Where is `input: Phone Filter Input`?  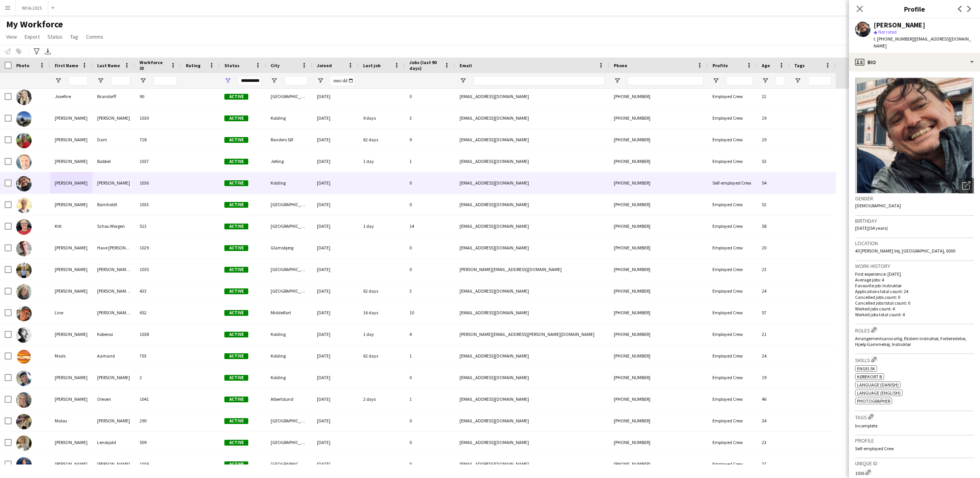
input: Phone Filter Input is located at coordinates (665, 81).